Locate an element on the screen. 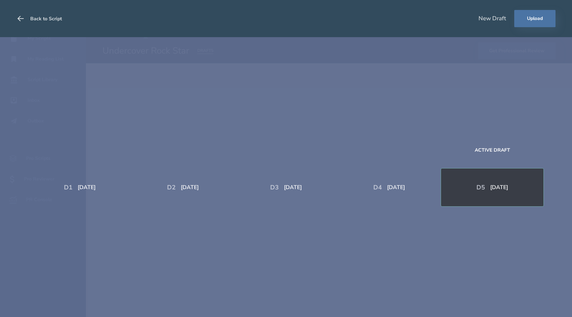 This screenshot has width=572, height=317. div: D 3 is located at coordinates (277, 187).